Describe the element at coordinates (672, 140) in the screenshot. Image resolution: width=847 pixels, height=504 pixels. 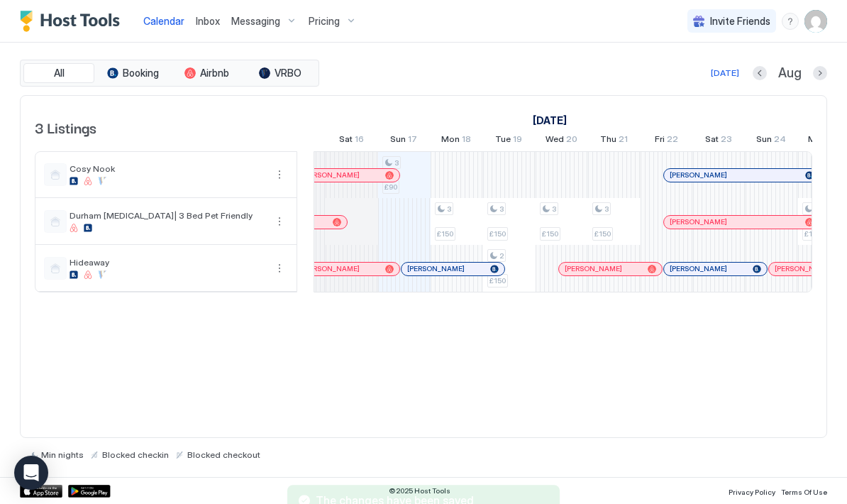
I see `span: 22` at that location.